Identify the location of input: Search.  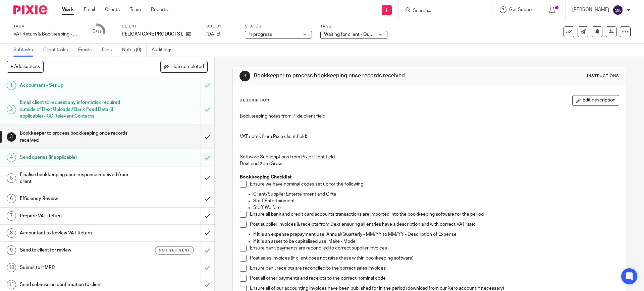
(442, 11).